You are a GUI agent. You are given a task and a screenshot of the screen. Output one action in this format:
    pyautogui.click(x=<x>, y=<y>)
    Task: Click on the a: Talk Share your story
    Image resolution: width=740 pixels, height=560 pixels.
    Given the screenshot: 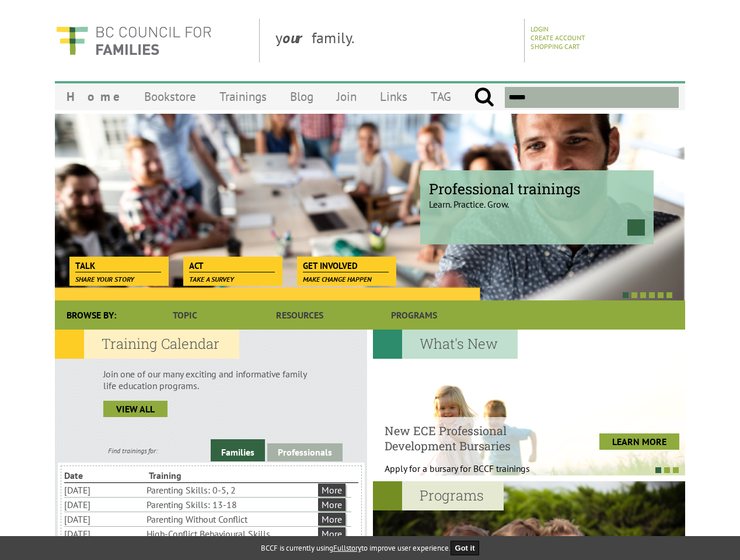 What is the action you would take?
    pyautogui.click(x=118, y=265)
    